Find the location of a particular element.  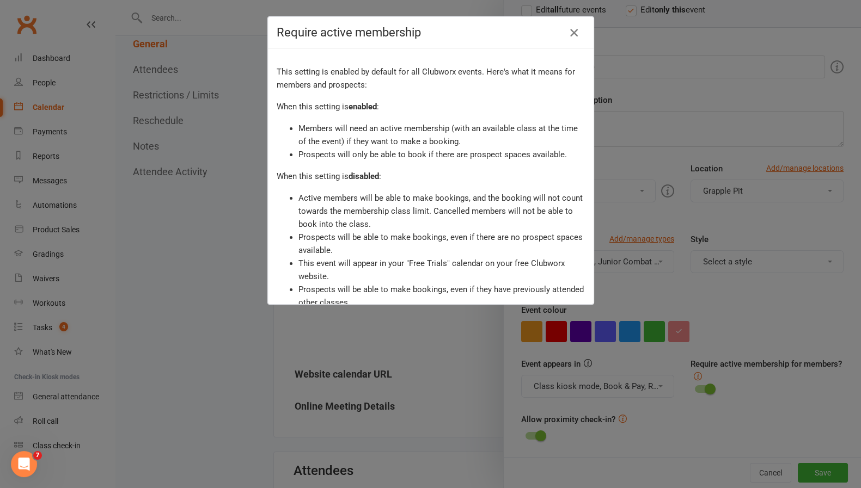

li: Prospects will only be able to book if there are prospect spaces available. is located at coordinates (442, 155).